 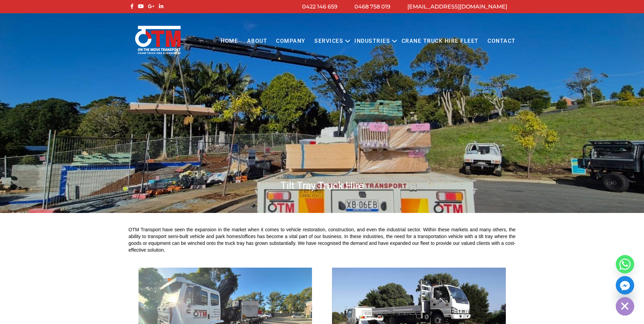 I want to click on div: OTM Transport have seen the expansion in the market when it comes to vehicle restoration, constru..., so click(x=322, y=240).